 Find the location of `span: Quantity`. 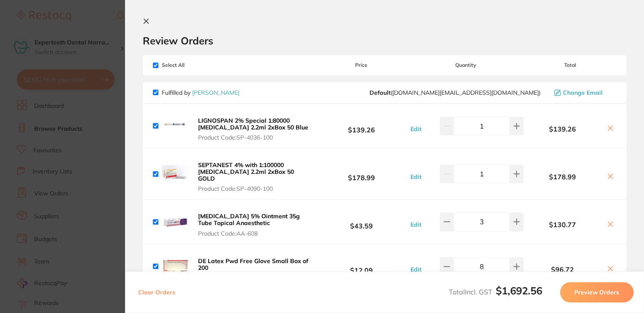

span: Quantity is located at coordinates (466, 65).